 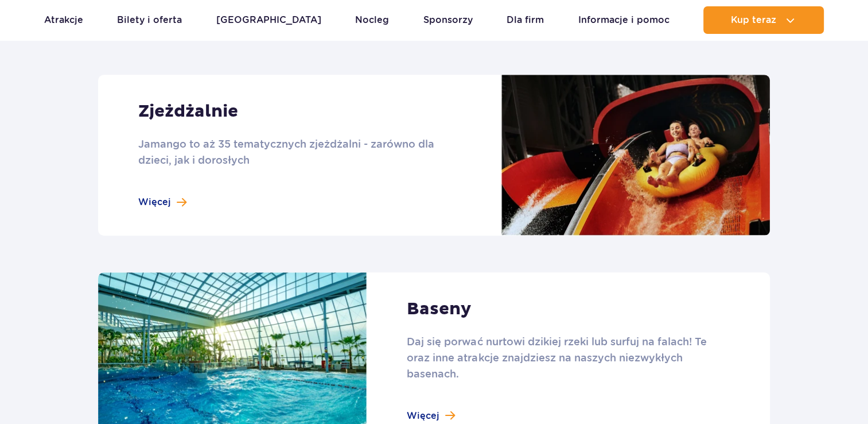 What do you see at coordinates (149, 20) in the screenshot?
I see `a: Bilety i oferta` at bounding box center [149, 20].